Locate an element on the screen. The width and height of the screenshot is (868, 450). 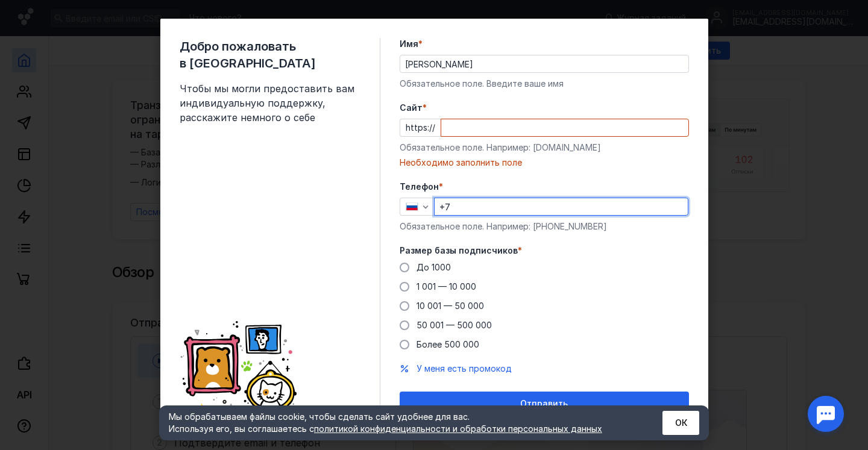
span: 10 001 — 50 000 is located at coordinates (450, 305).